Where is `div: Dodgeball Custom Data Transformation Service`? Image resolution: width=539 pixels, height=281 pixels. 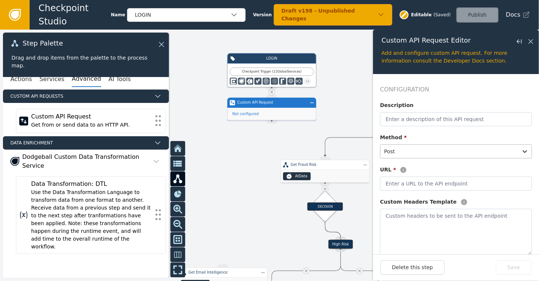
div: Dodgeball Custom Data Transformation Service is located at coordinates (87, 162).